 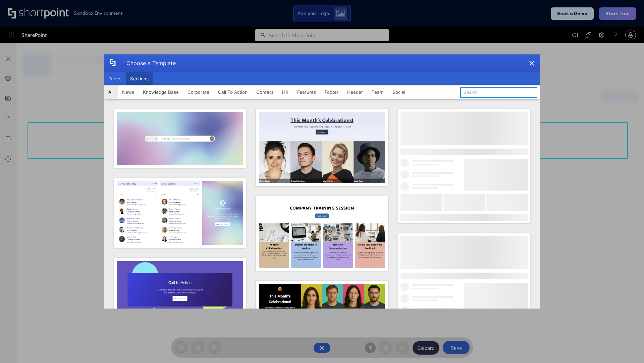 I want to click on button: Sections, so click(x=139, y=78).